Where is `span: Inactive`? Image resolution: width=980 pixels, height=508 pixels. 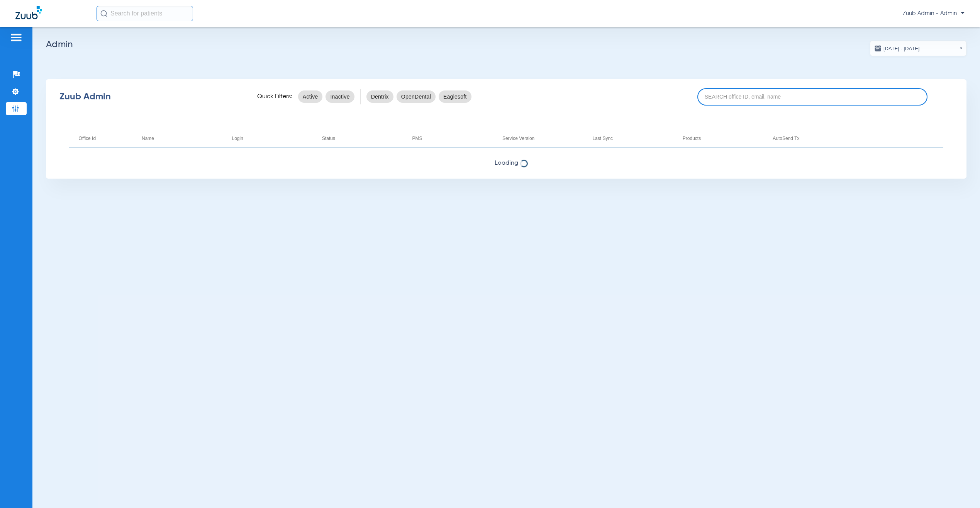
span: Inactive is located at coordinates (340, 97).